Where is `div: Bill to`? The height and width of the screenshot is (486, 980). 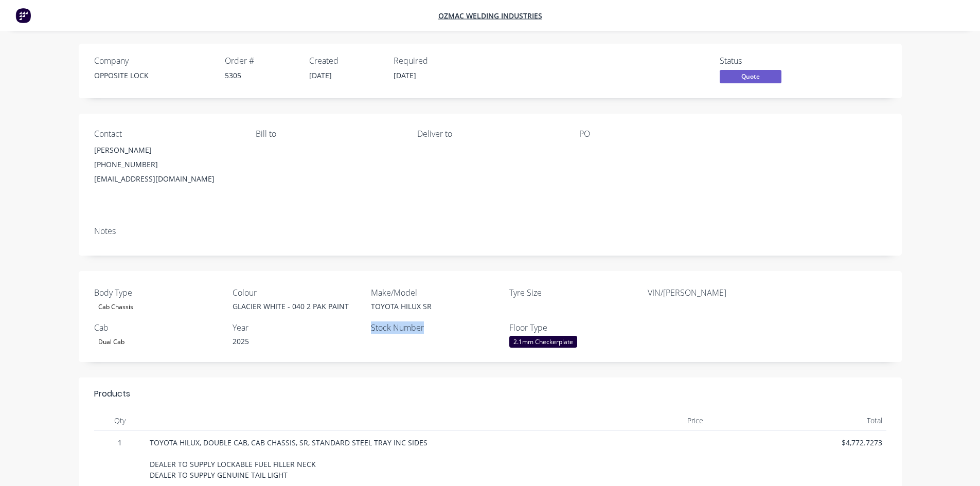
div: Bill to is located at coordinates (328, 134).